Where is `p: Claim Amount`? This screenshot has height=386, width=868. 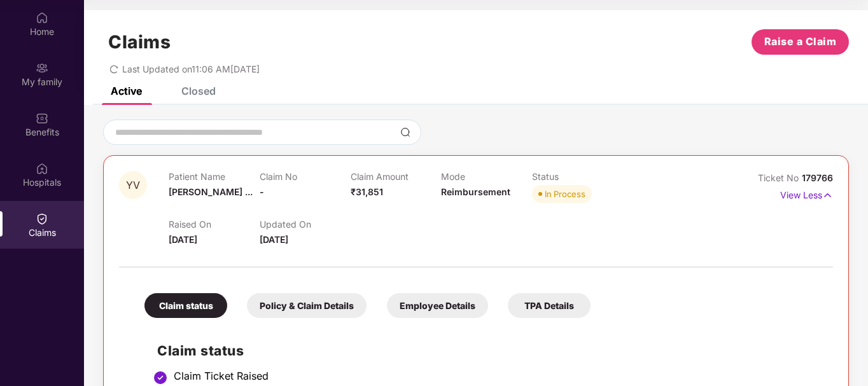
p: Claim Amount is located at coordinates (396, 176).